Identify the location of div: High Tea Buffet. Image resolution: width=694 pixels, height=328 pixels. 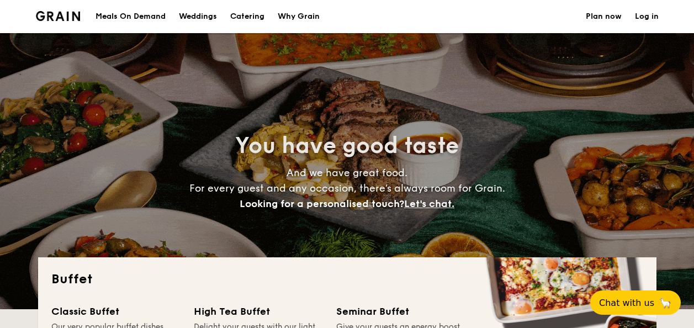
(258, 311).